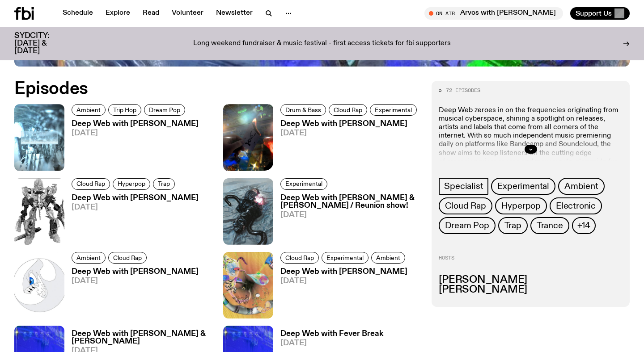  Describe the element at coordinates (463, 186) in the screenshot. I see `span: Specialist` at that location.